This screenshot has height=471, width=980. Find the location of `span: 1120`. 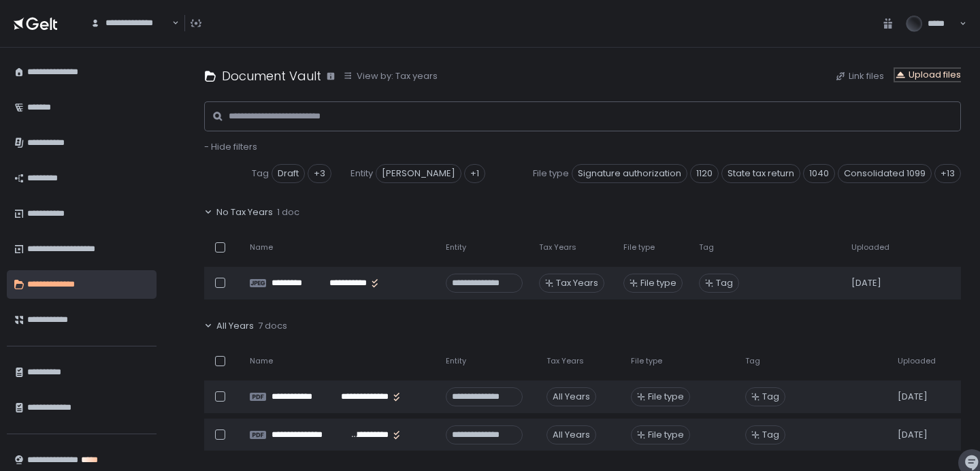

span: 1120 is located at coordinates (704, 174).